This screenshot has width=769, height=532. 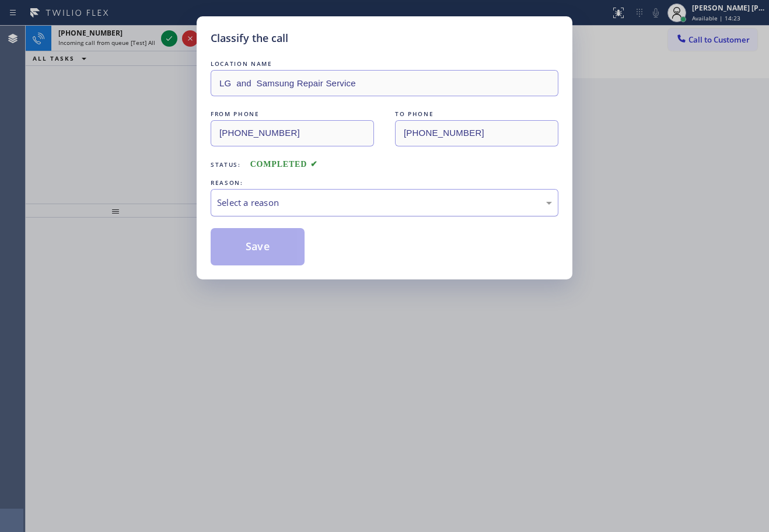 What do you see at coordinates (226, 165) in the screenshot?
I see `span: Status:` at bounding box center [226, 165].